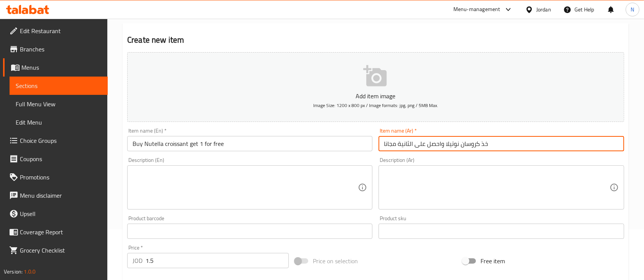 Image resolution: width=644 pixels, height=280 pixels. What do you see at coordinates (60, 49) in the screenshot?
I see `span: Branches` at bounding box center [60, 49].